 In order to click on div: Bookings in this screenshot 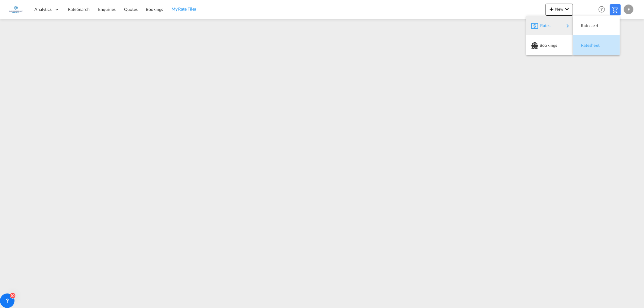, I will do `click(549, 45)`.